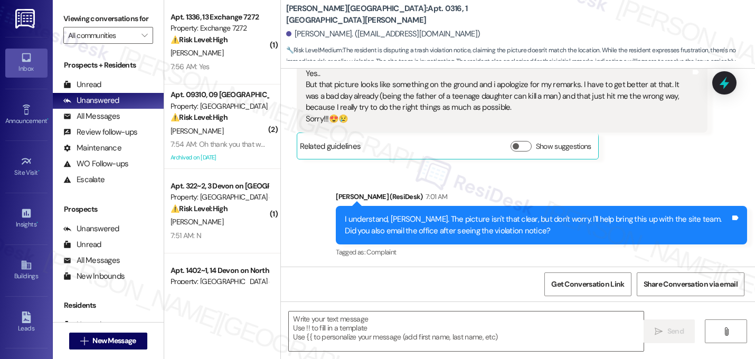 The image size is (755, 359). What do you see at coordinates (498, 96) in the screenshot?
I see `div: Yes.. But that picture looks like something on the ground and i apologize for my remarks. I have ...` at bounding box center [498, 96].